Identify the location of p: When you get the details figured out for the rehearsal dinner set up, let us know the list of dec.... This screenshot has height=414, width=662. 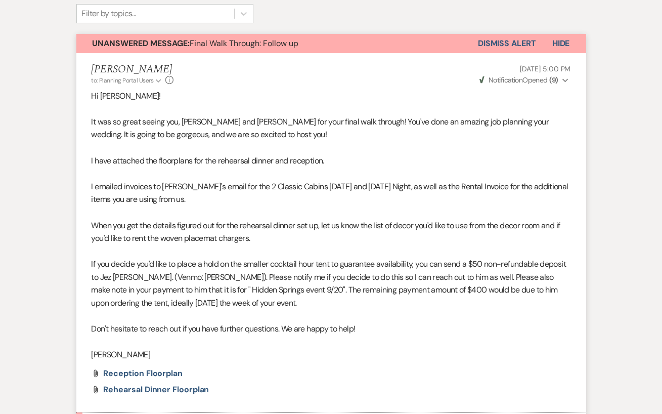
(331, 232).